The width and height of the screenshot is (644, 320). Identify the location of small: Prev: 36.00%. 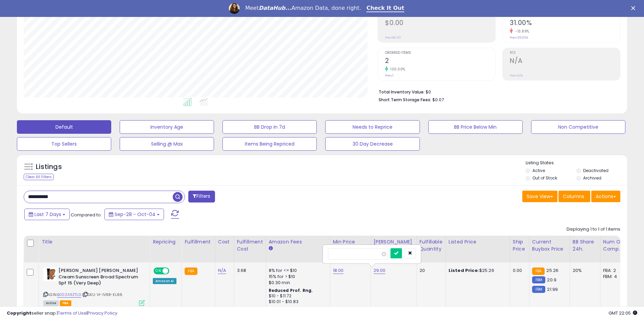
(519, 38).